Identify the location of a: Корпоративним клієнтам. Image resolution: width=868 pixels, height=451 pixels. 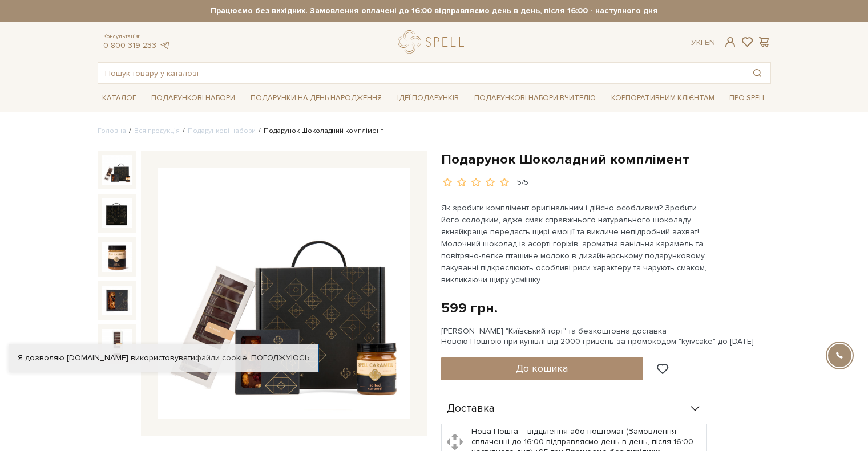
(663, 98).